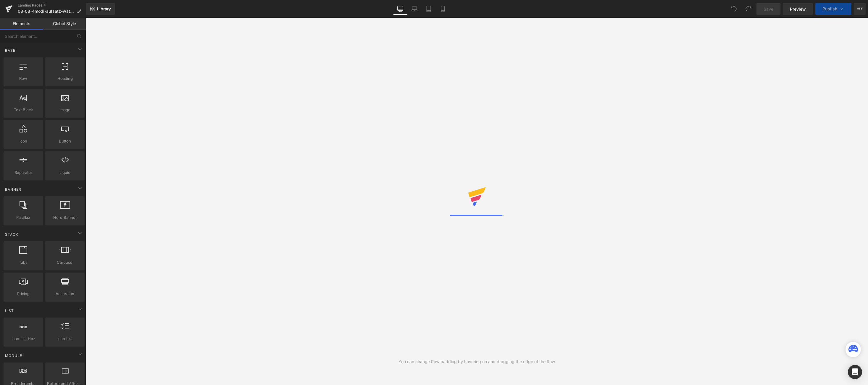 The image size is (868, 385). I want to click on button: Publish, so click(833, 9).